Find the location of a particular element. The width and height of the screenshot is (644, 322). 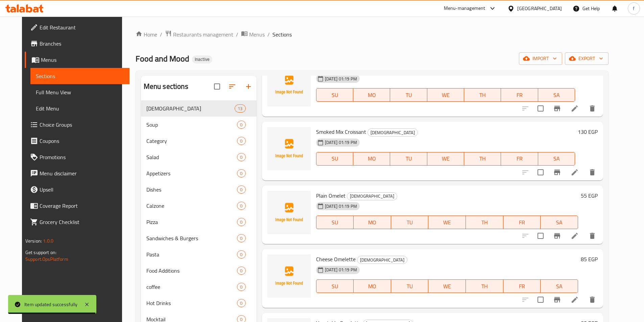

span: Category is located at coordinates (192, 141).